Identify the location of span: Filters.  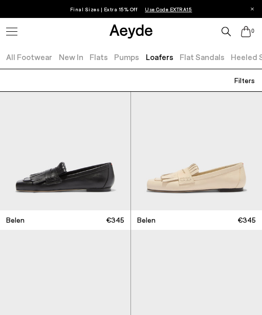
(245, 80).